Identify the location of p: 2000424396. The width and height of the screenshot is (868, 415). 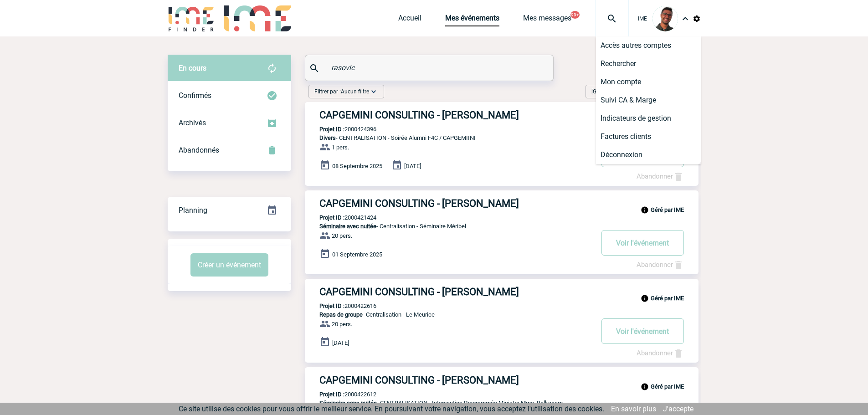
(340, 129).